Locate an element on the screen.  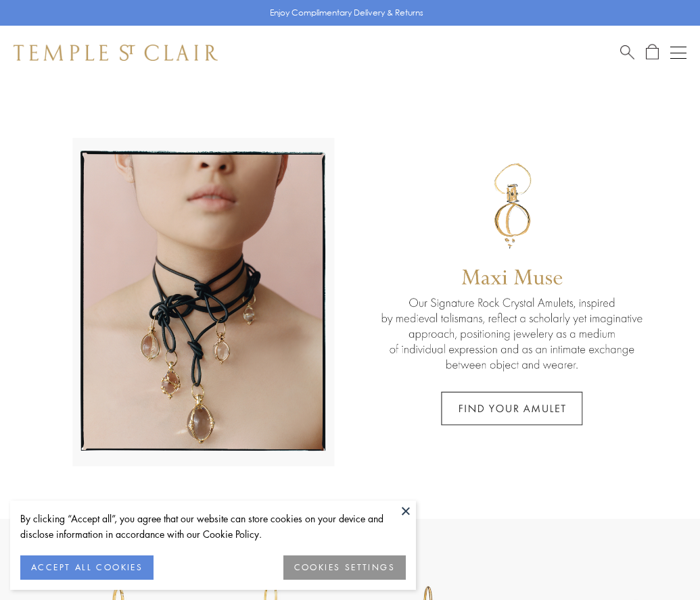
button: COOKIES SETTINGS is located at coordinates (344, 568).